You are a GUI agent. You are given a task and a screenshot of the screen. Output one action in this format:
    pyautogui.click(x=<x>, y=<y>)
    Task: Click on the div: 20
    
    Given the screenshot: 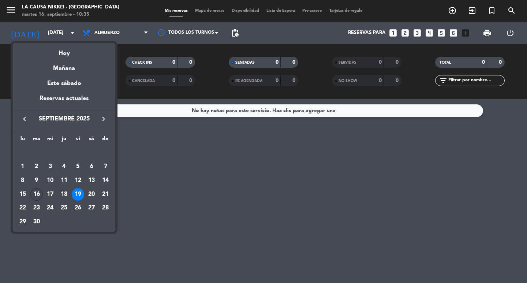 What is the action you would take?
    pyautogui.click(x=92, y=194)
    